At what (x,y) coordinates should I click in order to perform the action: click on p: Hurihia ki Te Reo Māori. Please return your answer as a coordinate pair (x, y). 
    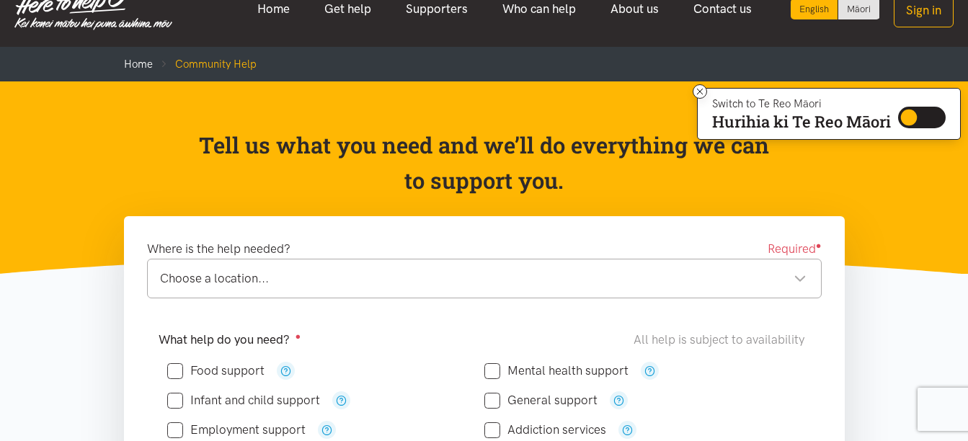
    Looking at the image, I should click on (802, 122).